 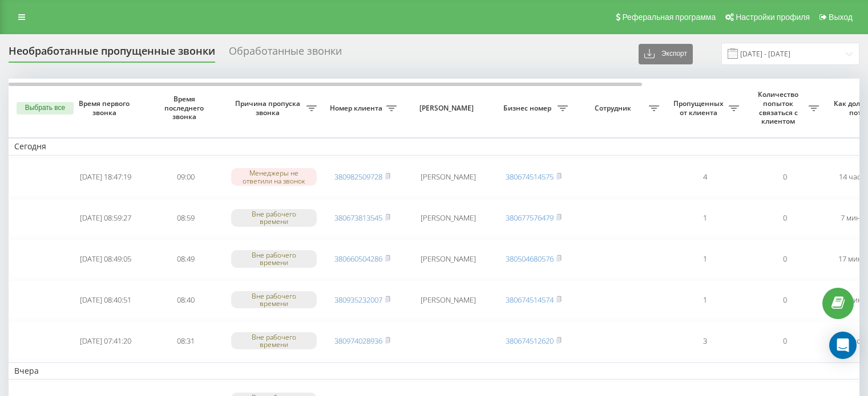 What do you see at coordinates (530, 300) in the screenshot?
I see `a: 380674514574` at bounding box center [530, 300].